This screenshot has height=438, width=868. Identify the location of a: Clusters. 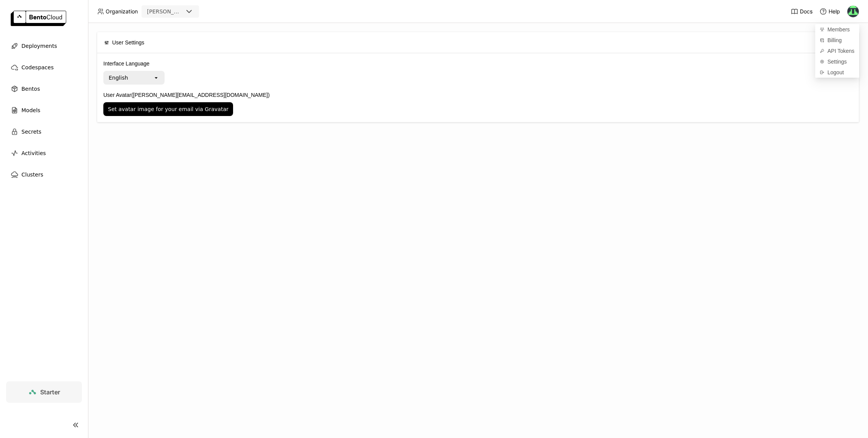
(44, 175).